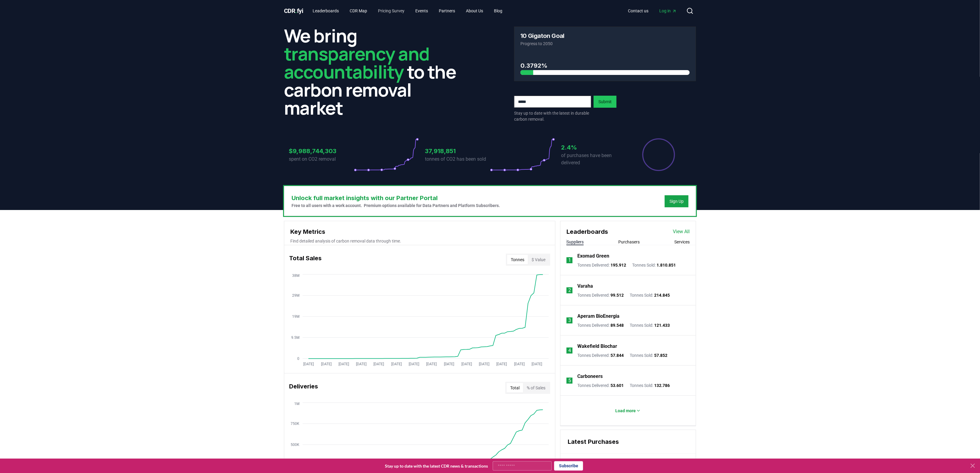 The height and width of the screenshot is (473, 980). I want to click on button: % of Sales, so click(536, 388).